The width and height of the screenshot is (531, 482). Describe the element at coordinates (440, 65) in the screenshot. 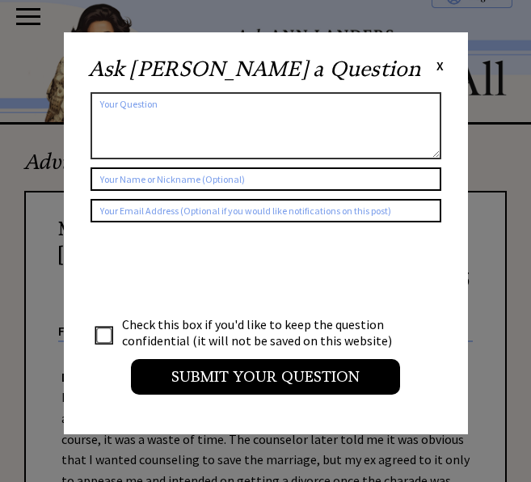

I see `span: X` at that location.